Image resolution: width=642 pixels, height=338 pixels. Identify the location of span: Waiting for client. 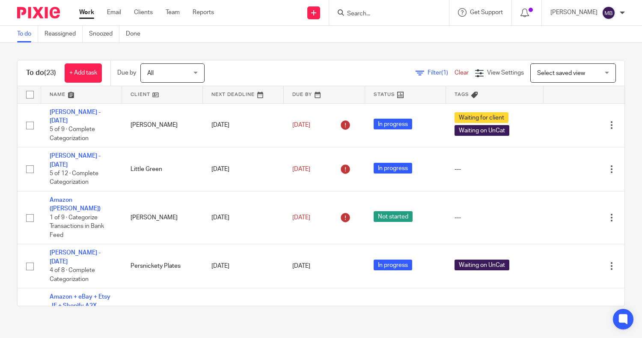
(482, 117).